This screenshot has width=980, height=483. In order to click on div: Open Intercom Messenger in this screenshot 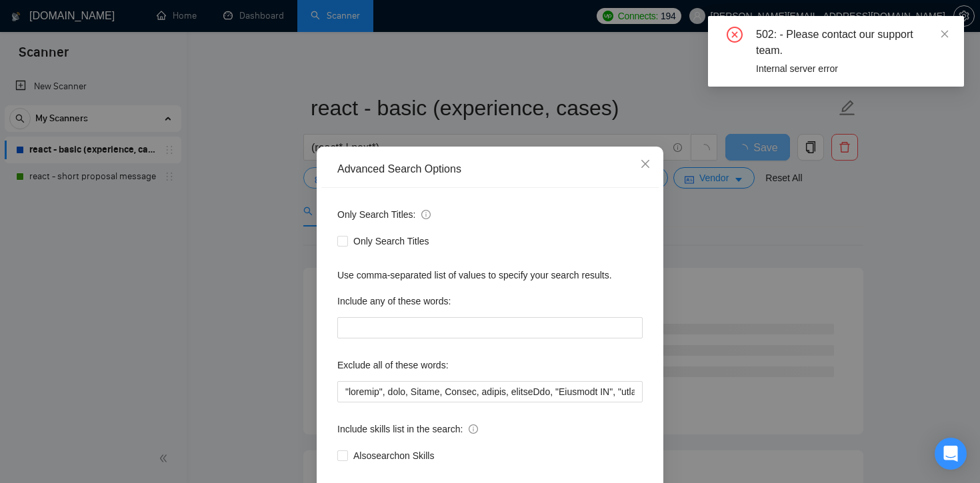, I will do `click(951, 454)`.